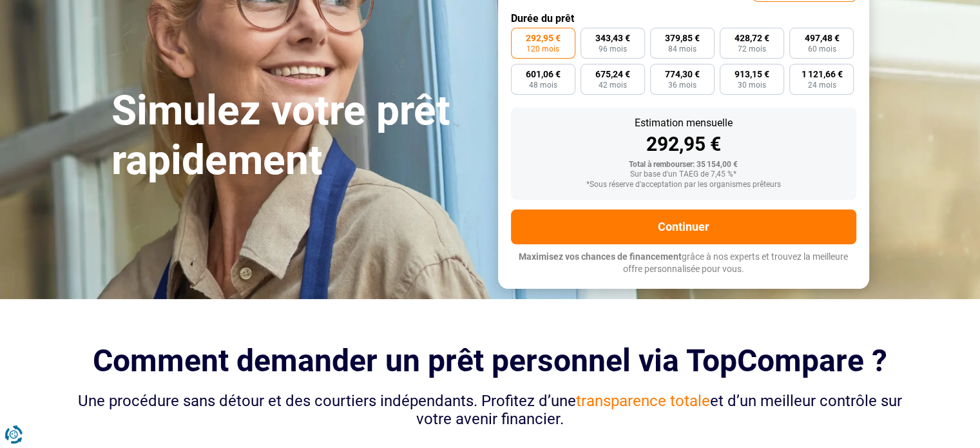 The height and width of the screenshot is (448, 980). What do you see at coordinates (682, 49) in the screenshot?
I see `span: 84 mois` at bounding box center [682, 49].